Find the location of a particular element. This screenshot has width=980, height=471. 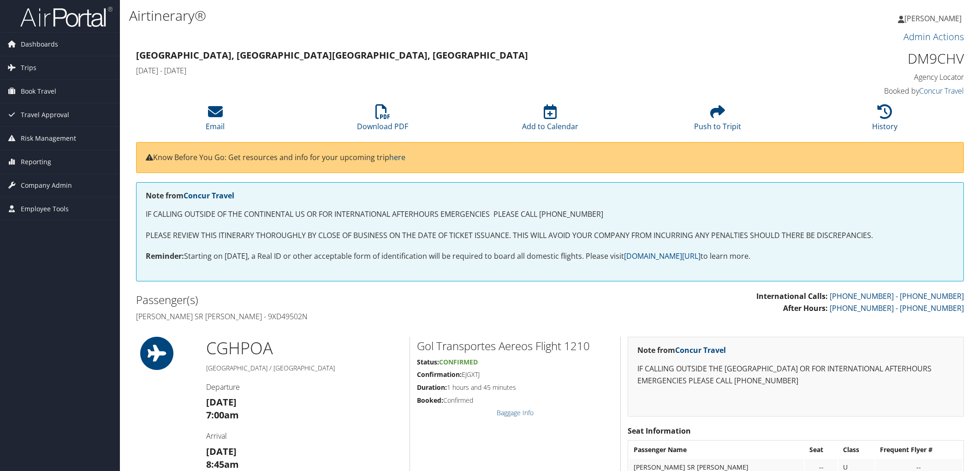

strong: Booked: is located at coordinates (430, 400).